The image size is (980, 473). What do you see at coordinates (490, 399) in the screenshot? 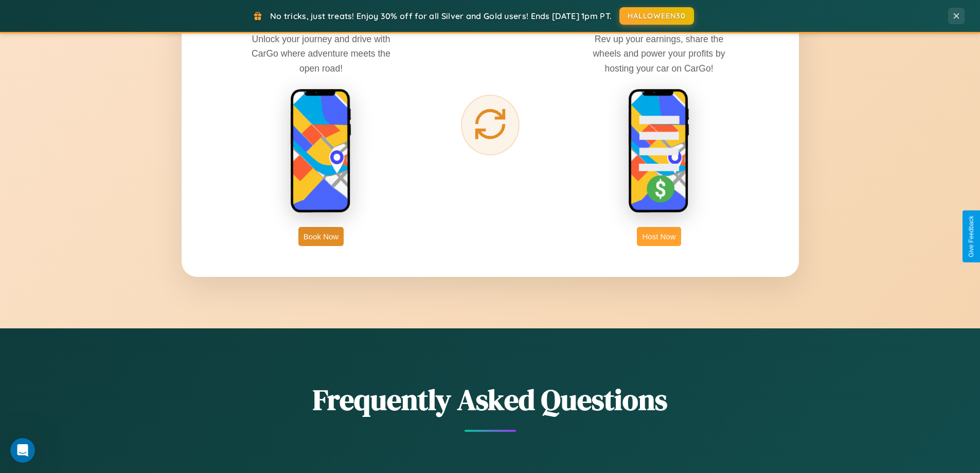
I see `h2: Frequently Asked Questions` at bounding box center [490, 399].